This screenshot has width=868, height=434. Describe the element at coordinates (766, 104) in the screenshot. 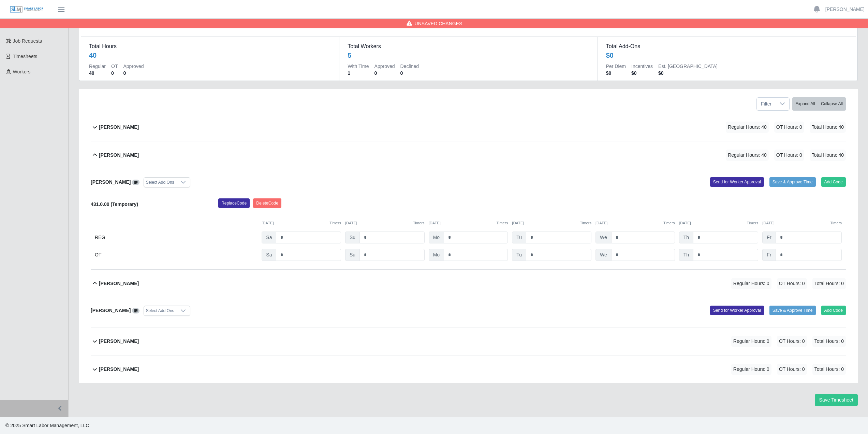

I see `span: Filter` at that location.